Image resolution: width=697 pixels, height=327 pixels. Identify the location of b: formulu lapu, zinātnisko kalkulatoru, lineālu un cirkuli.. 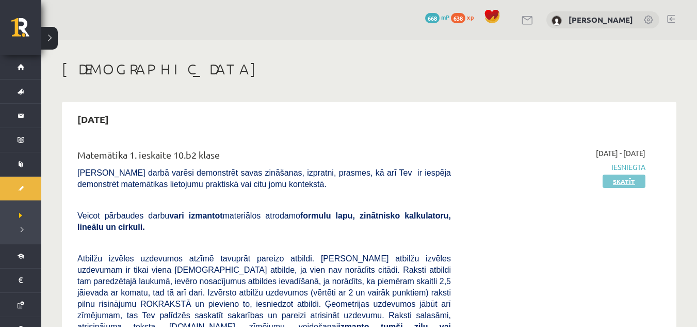
(264, 221).